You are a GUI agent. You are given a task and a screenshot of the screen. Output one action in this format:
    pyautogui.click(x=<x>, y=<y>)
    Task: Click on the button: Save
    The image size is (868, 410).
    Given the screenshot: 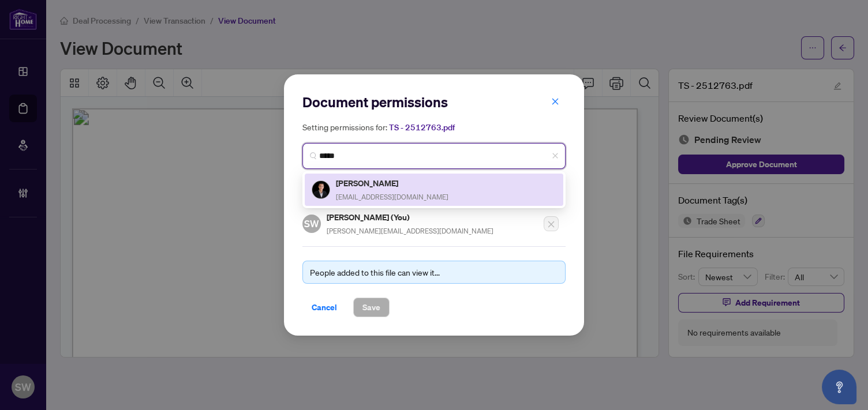 What is the action you would take?
    pyautogui.click(x=371, y=307)
    